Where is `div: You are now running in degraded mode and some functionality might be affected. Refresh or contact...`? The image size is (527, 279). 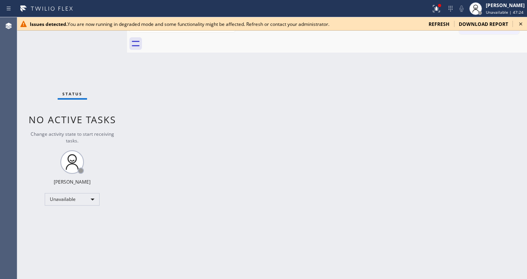
div: You are now running in degraded mode and some functionality might be affected. Refresh or contact... is located at coordinates (226, 24).